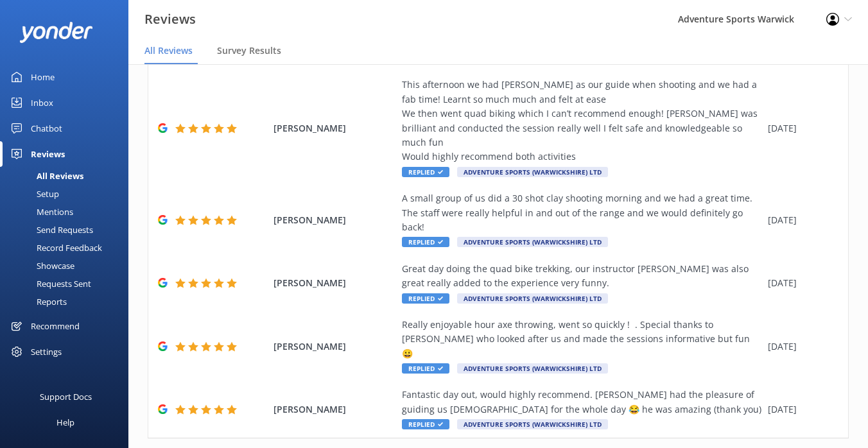 This screenshot has width=868, height=448. What do you see at coordinates (69, 176) in the screenshot?
I see `a: All Reviews` at bounding box center [69, 176].